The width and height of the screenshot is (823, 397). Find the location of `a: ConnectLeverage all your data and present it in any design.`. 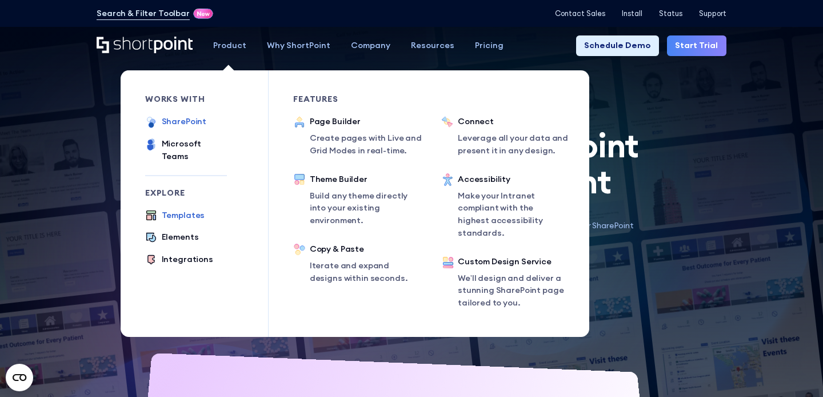

a: ConnectLeverage all your data and present it in any design. is located at coordinates (507, 136).